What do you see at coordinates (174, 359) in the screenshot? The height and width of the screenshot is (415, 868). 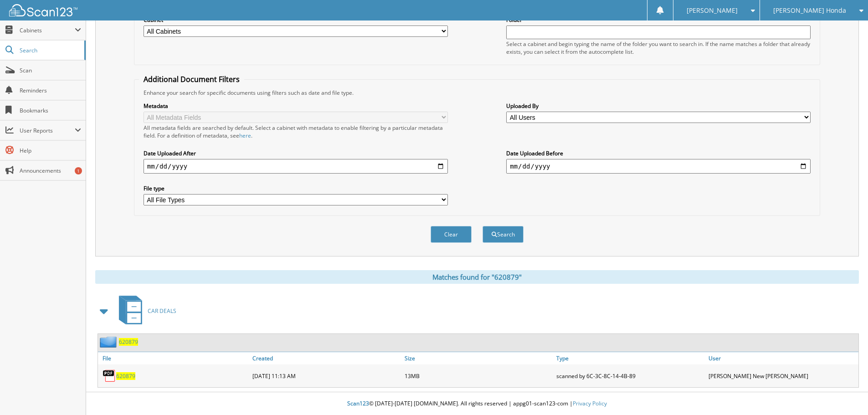 I see `a: File` at bounding box center [174, 359].